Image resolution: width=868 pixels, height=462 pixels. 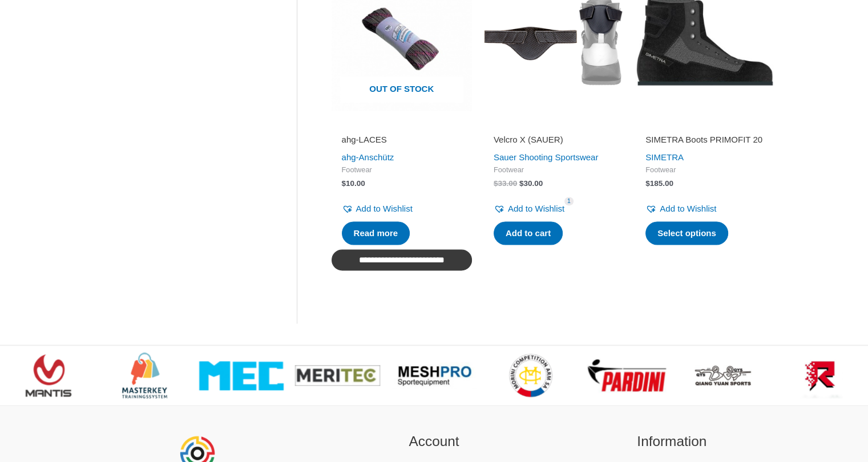 I want to click on h2: Account, so click(x=434, y=442).